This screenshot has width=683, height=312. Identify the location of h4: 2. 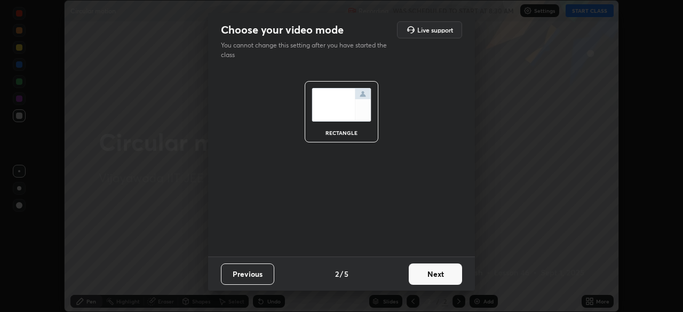
(337, 274).